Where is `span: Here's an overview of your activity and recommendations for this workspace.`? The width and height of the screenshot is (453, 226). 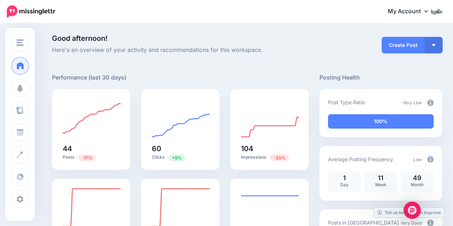
span: Here's an overview of your activity and recommendations for this workspace. is located at coordinates (180, 50).